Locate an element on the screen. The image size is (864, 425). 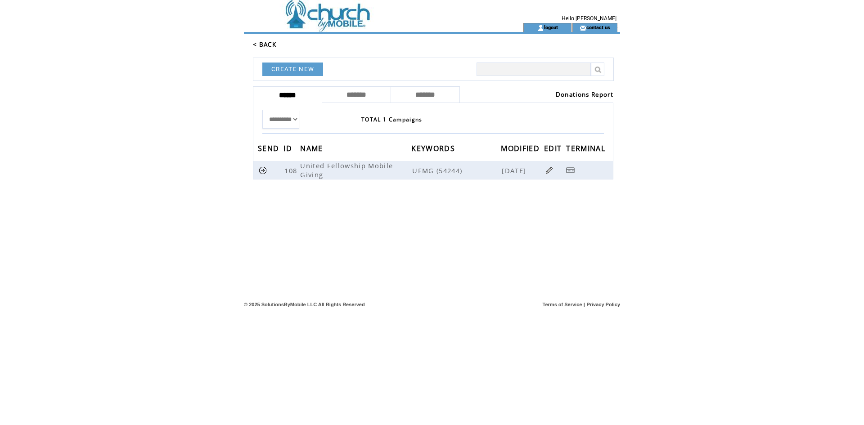
a: < BACK is located at coordinates (264, 45).